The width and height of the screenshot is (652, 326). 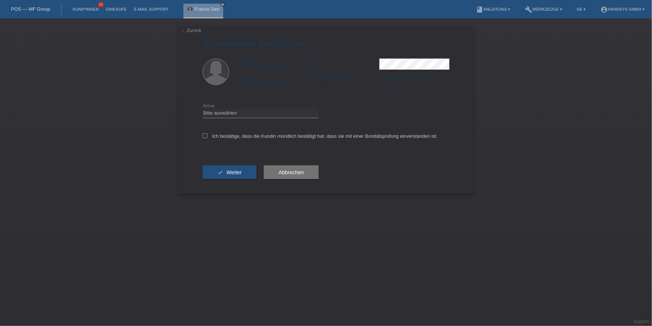 What do you see at coordinates (249, 78) in the screenshot?
I see `span: Nationalität` at bounding box center [249, 78].